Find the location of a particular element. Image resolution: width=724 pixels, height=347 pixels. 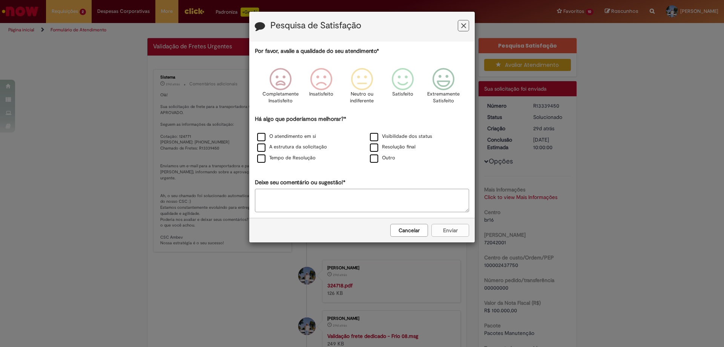

label: Por favor, avalie a qualidade do seu atendimento* is located at coordinates (317, 51).